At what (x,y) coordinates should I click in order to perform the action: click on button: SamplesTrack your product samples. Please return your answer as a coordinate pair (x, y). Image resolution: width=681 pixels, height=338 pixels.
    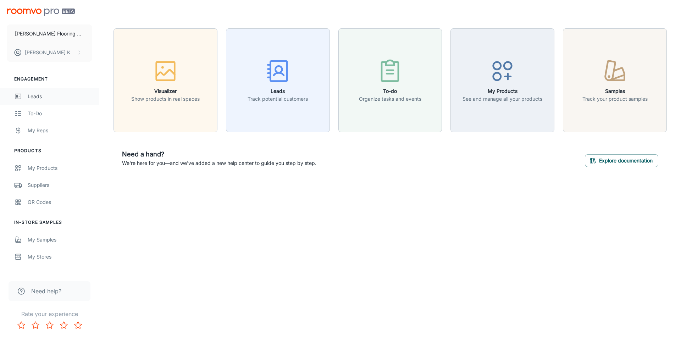
    Looking at the image, I should click on (615, 80).